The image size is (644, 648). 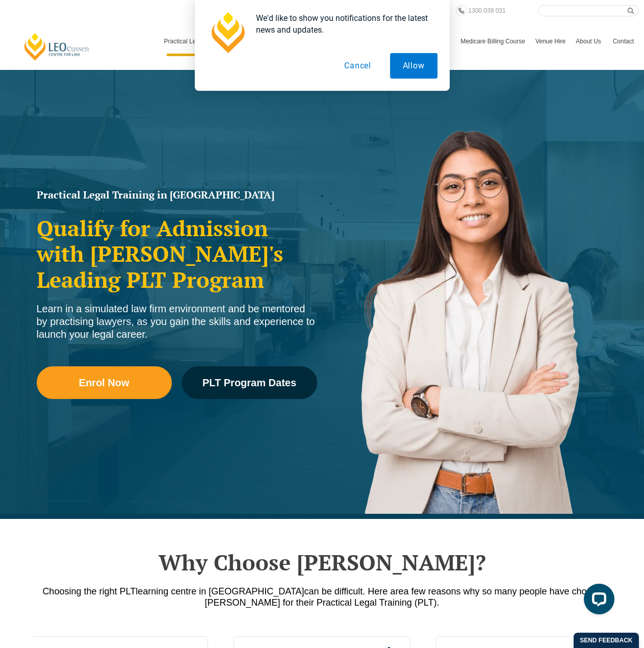 I want to click on a: Enrol Now, so click(x=104, y=383).